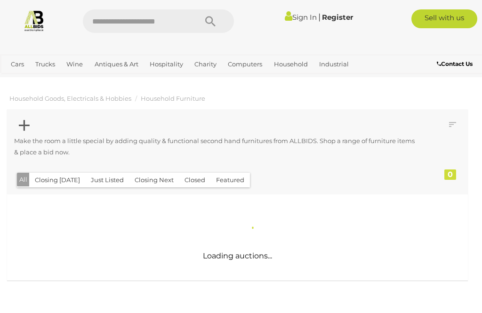 Image resolution: width=482 pixels, height=313 pixels. What do you see at coordinates (337, 17) in the screenshot?
I see `a: Register` at bounding box center [337, 17].